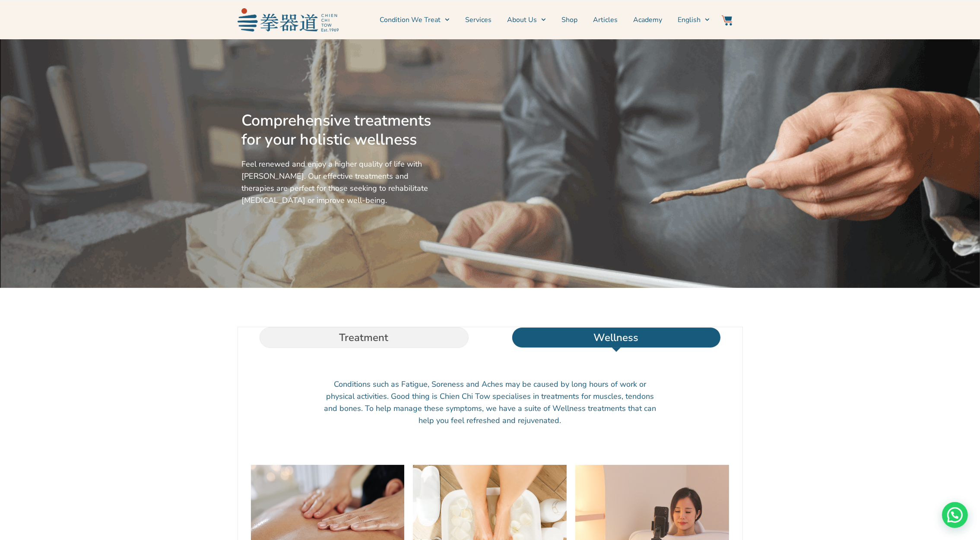  What do you see at coordinates (693, 20) in the screenshot?
I see `a: English` at bounding box center [693, 20].